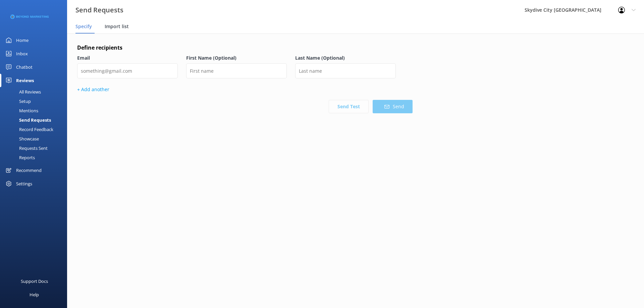 This screenshot has width=644, height=308. I want to click on a: Record Feedback, so click(36, 129).